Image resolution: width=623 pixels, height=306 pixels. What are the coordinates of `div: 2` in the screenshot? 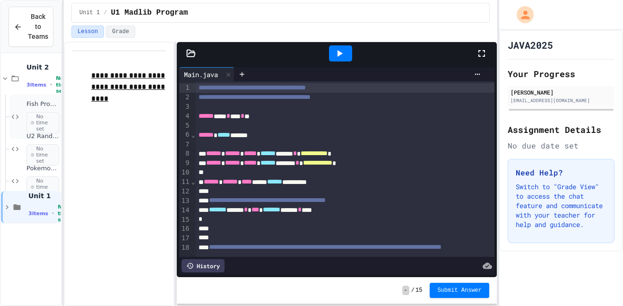 It's located at (185, 97).